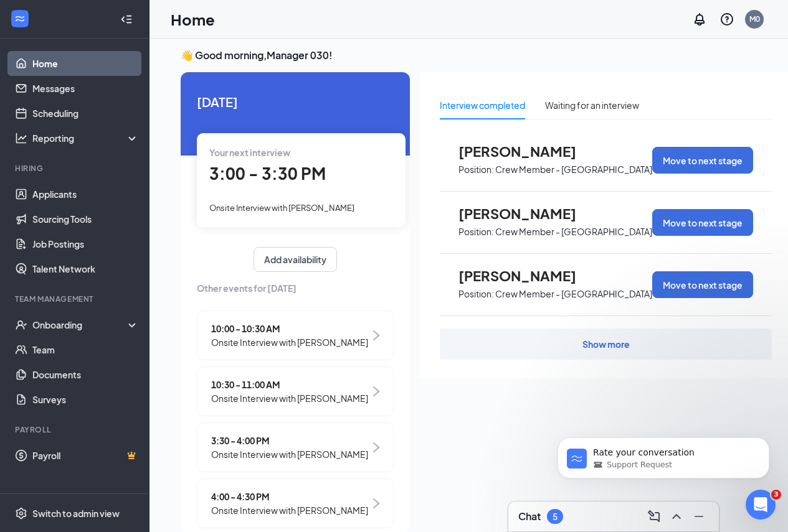  What do you see at coordinates (86, 244) in the screenshot?
I see `a: Job Postings` at bounding box center [86, 244].